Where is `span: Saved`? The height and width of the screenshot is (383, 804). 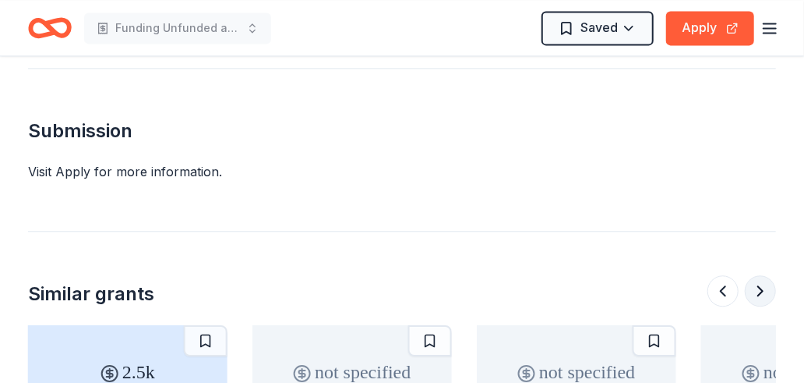 span: Saved is located at coordinates (599, 27).